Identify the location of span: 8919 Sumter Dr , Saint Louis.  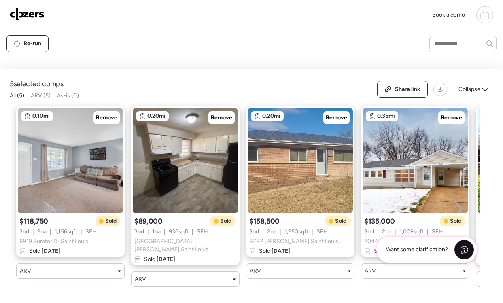
(54, 242).